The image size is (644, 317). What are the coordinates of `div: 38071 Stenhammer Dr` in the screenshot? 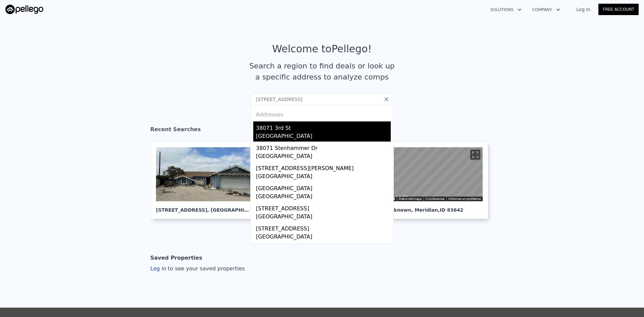 It's located at (323, 147).